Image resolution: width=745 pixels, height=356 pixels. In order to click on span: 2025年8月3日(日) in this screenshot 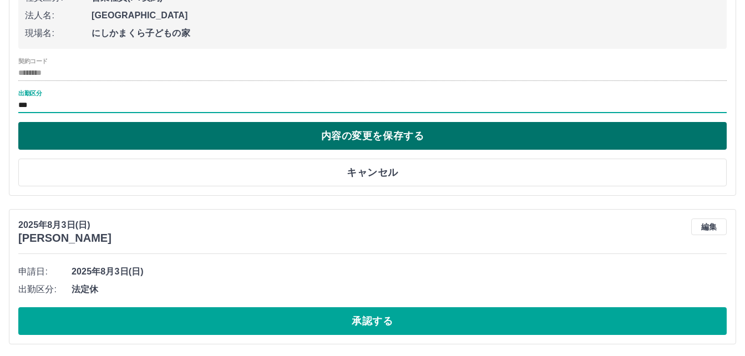, I will do `click(399, 272)`.